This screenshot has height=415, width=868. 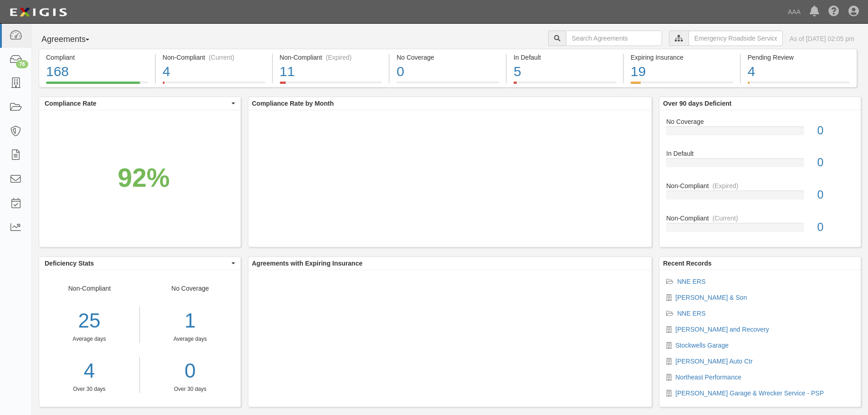 I want to click on a: Non-Compliant(Expired)11, so click(x=331, y=85).